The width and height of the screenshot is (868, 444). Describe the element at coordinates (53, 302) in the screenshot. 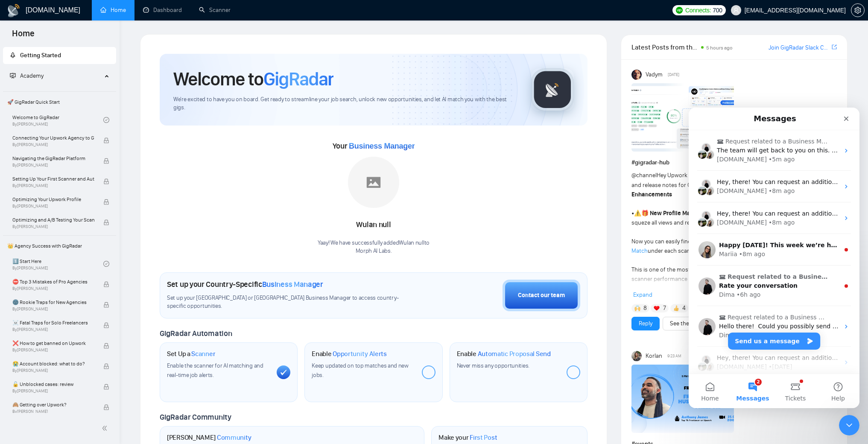

I see `span: 🌚 Rookie Traps for New Agencies` at that location.